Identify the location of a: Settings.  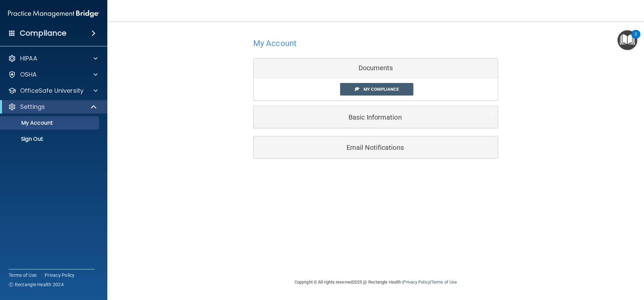
(53, 106).